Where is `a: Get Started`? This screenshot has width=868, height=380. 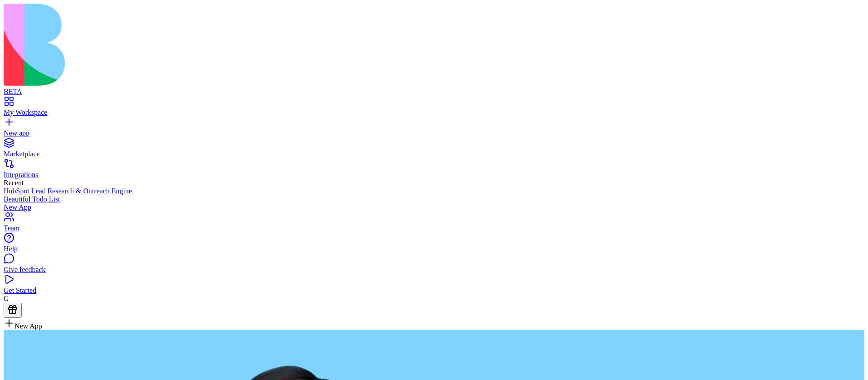
a: Get Started is located at coordinates (434, 287).